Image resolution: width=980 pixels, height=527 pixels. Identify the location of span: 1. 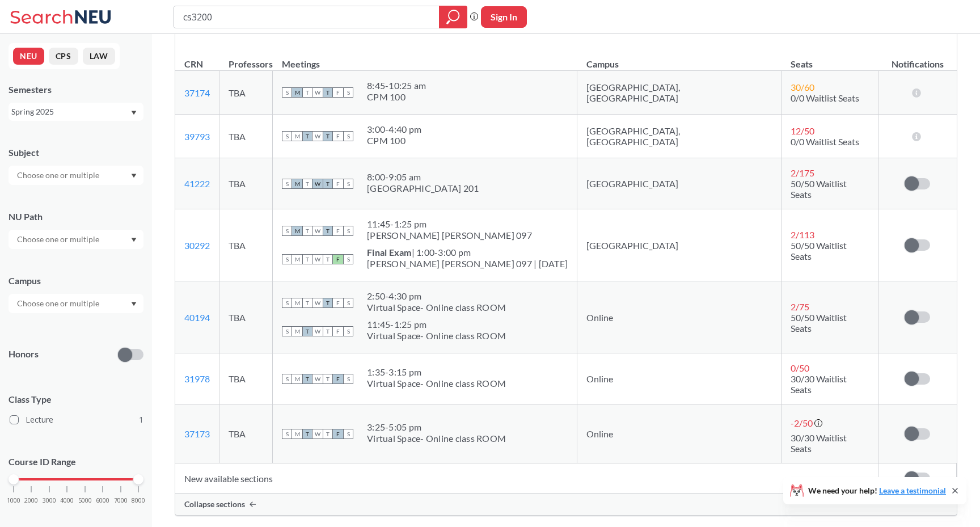
(142, 420).